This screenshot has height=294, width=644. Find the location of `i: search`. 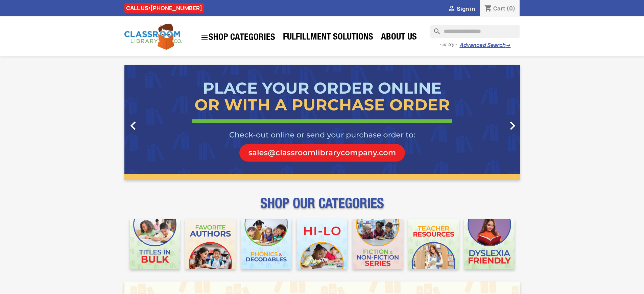

i: search is located at coordinates (434, 29).